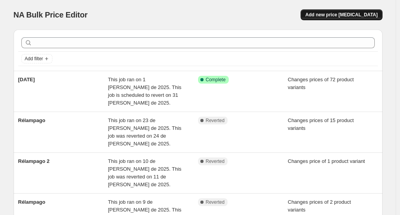 The width and height of the screenshot is (400, 215). Describe the element at coordinates (216, 80) in the screenshot. I see `span: Complete` at that location.